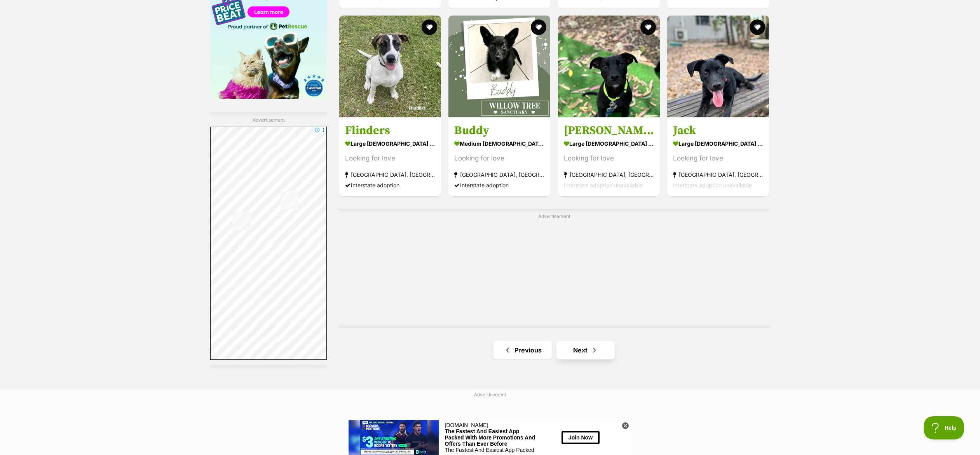 The height and width of the screenshot is (455, 980). I want to click on img: Jack - Bullmastiff x Australian Cattle Dog, so click(718, 66).